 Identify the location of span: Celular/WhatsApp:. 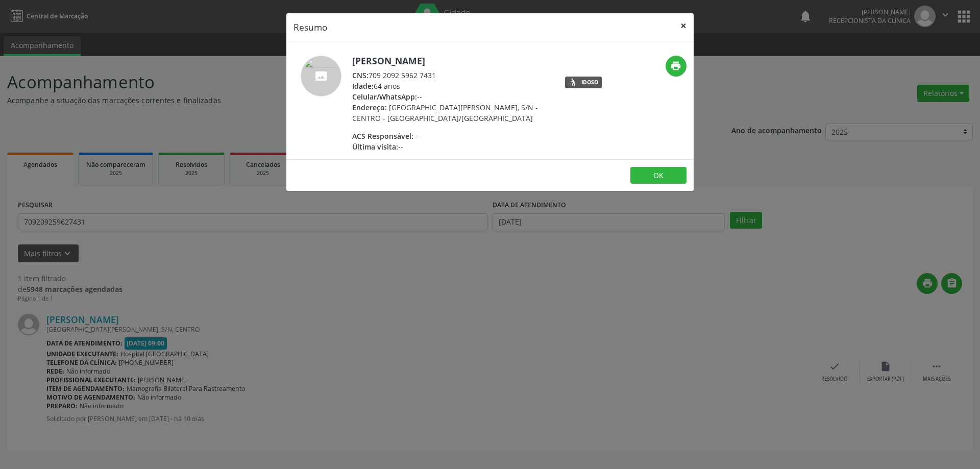
(384, 96).